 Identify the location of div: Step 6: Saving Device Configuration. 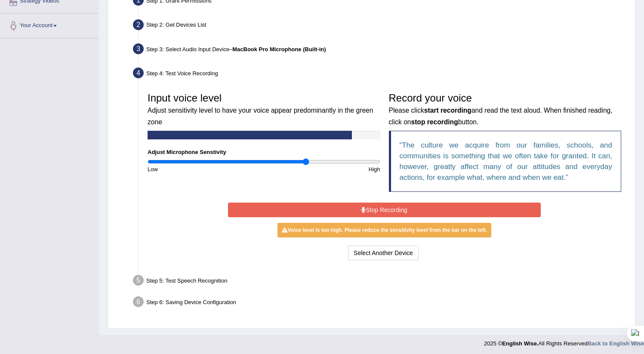
(380, 303).